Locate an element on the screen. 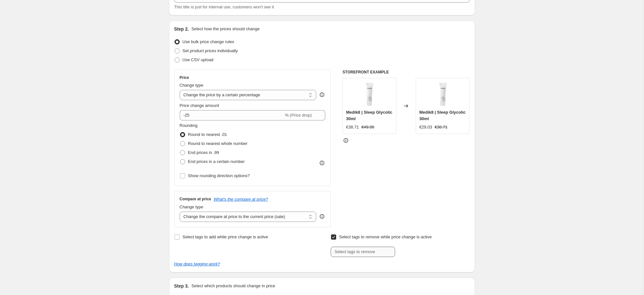 The width and height of the screenshot is (644, 295). span: €29.03 is located at coordinates (426, 127).